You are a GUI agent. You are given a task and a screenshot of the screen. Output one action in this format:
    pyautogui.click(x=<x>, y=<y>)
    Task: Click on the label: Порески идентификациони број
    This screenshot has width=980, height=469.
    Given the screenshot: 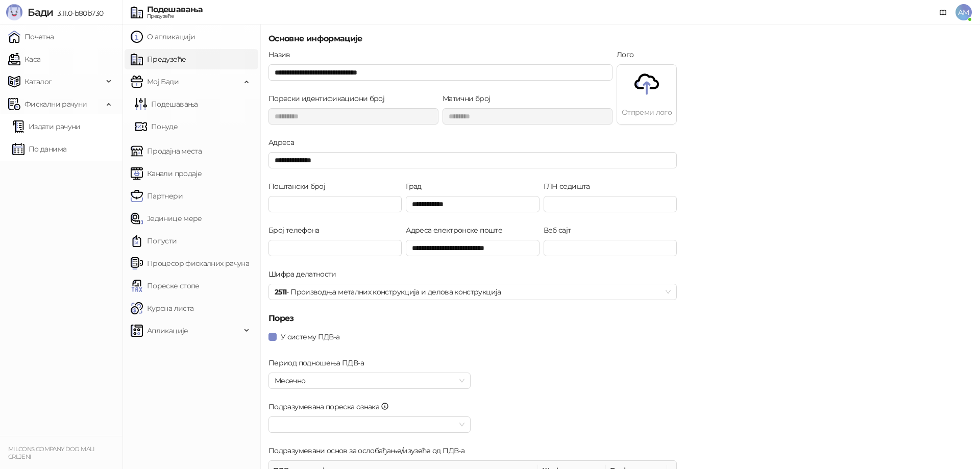 What is the action you would take?
    pyautogui.click(x=329, y=98)
    